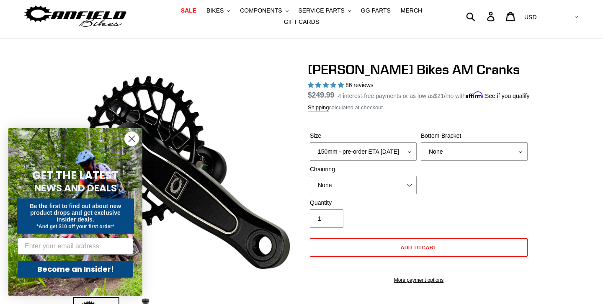 The image size is (603, 304). Describe the element at coordinates (324, 10) in the screenshot. I see `button: SERVICE PARTS` at that location.